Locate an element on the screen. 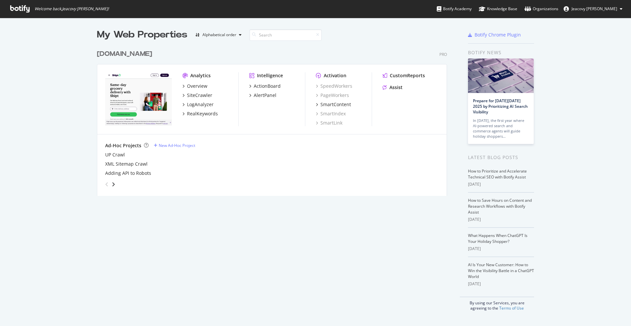  a: CustomReports is located at coordinates (404, 76).